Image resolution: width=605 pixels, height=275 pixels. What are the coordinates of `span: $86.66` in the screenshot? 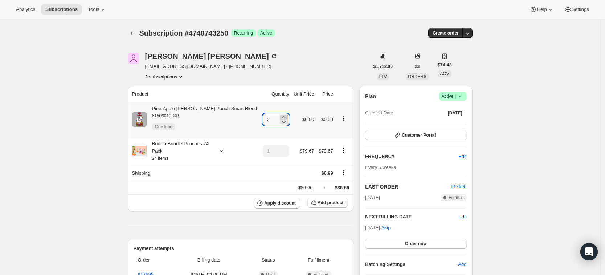 It's located at (342, 187).